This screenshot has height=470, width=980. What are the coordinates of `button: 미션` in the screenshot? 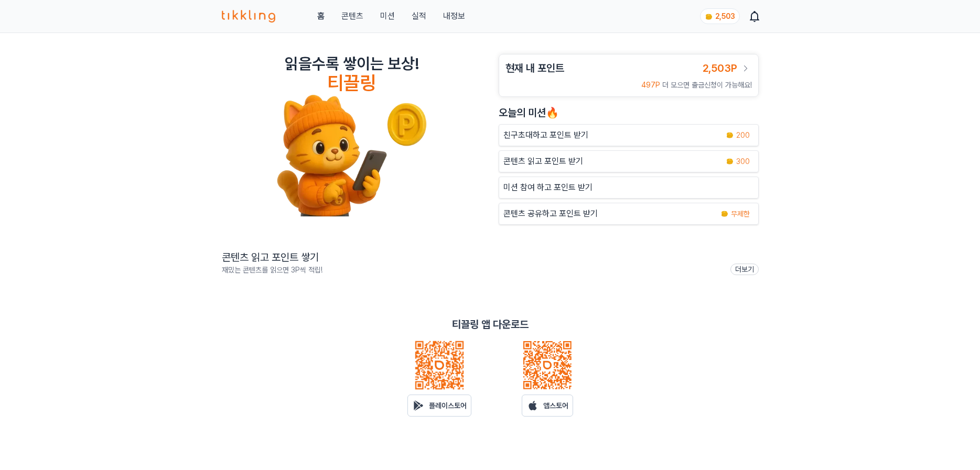 It's located at (387, 17).